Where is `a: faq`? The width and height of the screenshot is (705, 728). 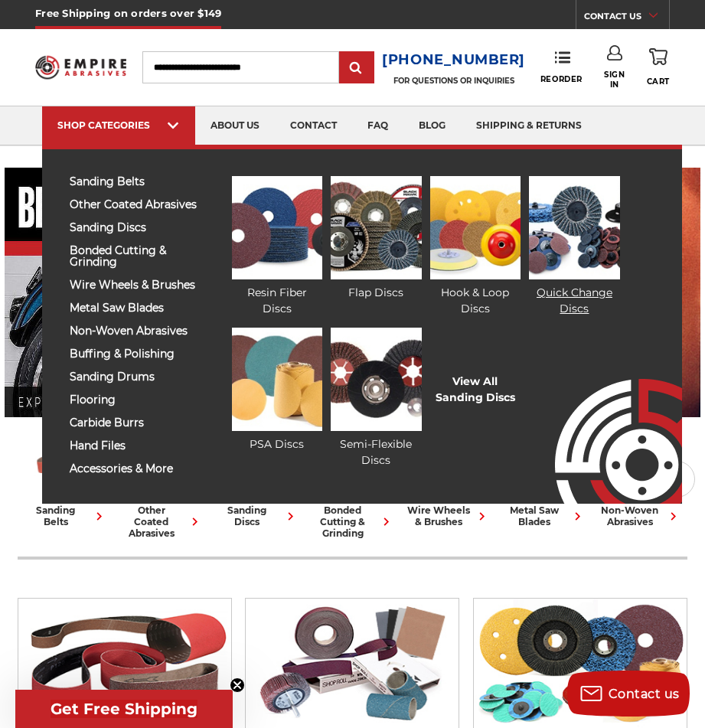 a: faq is located at coordinates (377, 125).